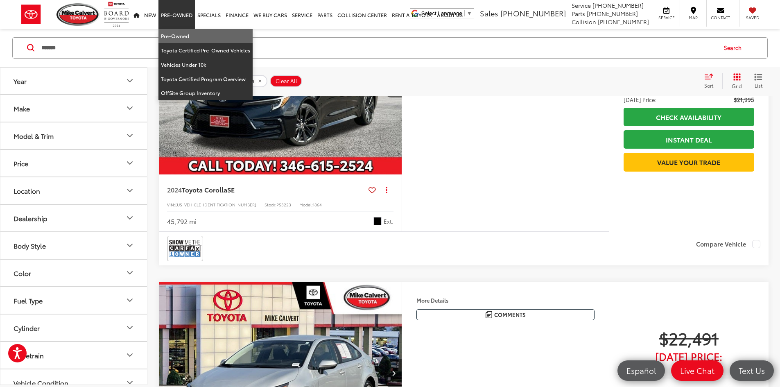  What do you see at coordinates (721, 18) in the screenshot?
I see `span: Contact` at bounding box center [721, 18].